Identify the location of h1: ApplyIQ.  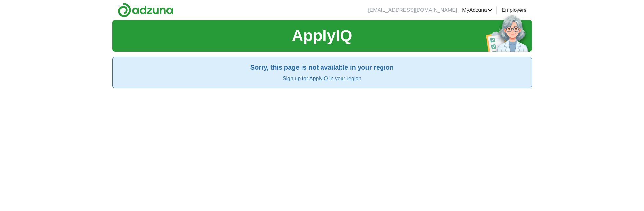
(322, 36).